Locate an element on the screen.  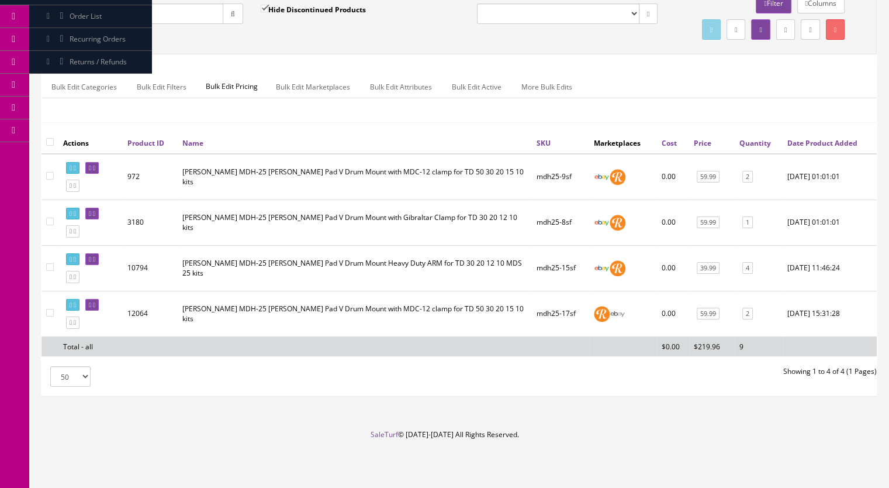
span: Order List is located at coordinates (85, 16).